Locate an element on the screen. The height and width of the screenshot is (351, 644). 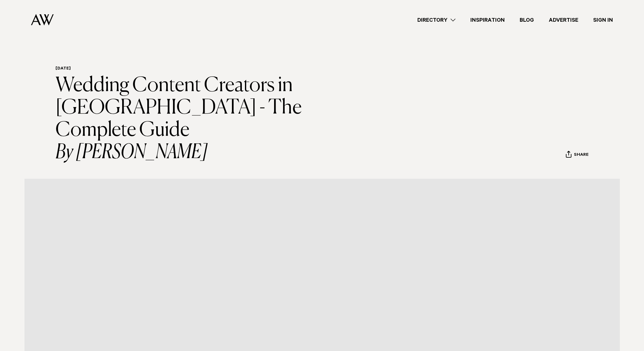
a: Directory is located at coordinates (436, 20).